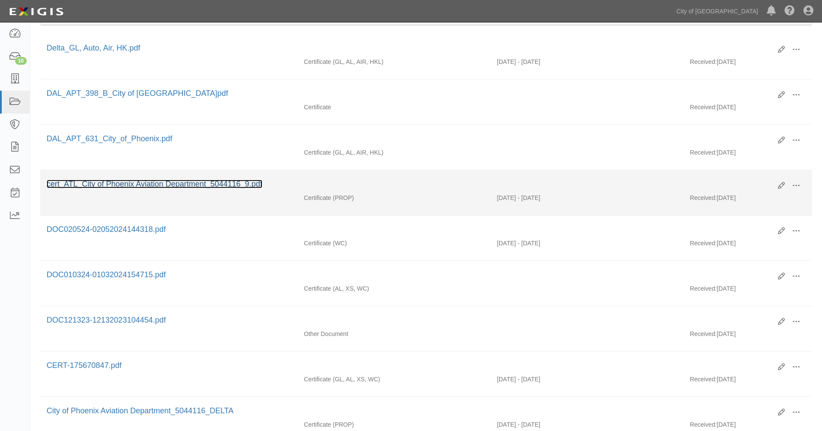 This screenshot has width=822, height=431. What do you see at coordinates (106, 320) in the screenshot?
I see `a: DOC121323-12132023104454.pdf` at bounding box center [106, 320].